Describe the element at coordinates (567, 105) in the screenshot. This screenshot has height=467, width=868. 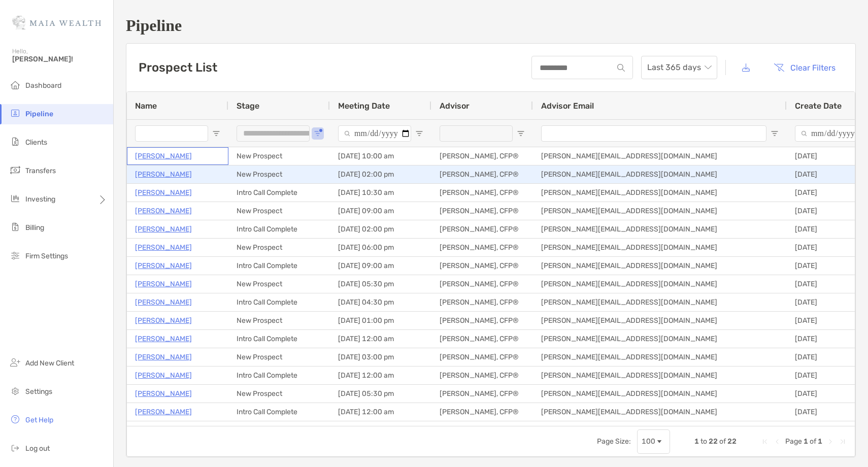
I see `span: Advisor Email` at that location.